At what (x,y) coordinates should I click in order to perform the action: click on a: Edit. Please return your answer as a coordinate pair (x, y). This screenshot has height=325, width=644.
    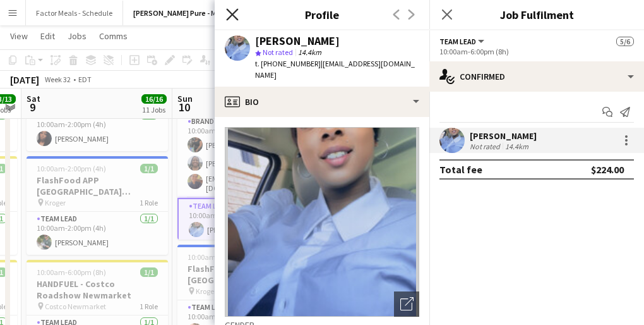
    Looking at the image, I should click on (47, 36).